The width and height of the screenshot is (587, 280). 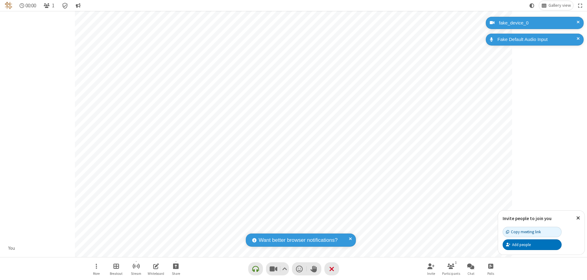 I want to click on button: Open menu, so click(x=96, y=269).